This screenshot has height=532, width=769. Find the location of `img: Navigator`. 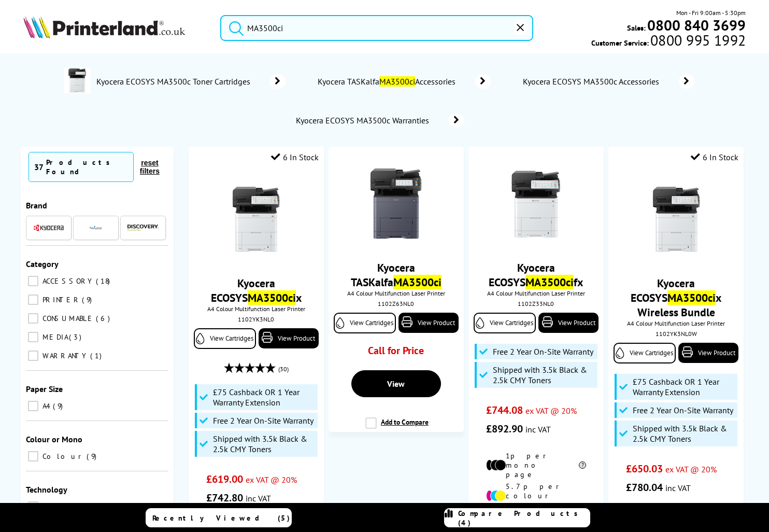

img: Navigator is located at coordinates (96, 228).